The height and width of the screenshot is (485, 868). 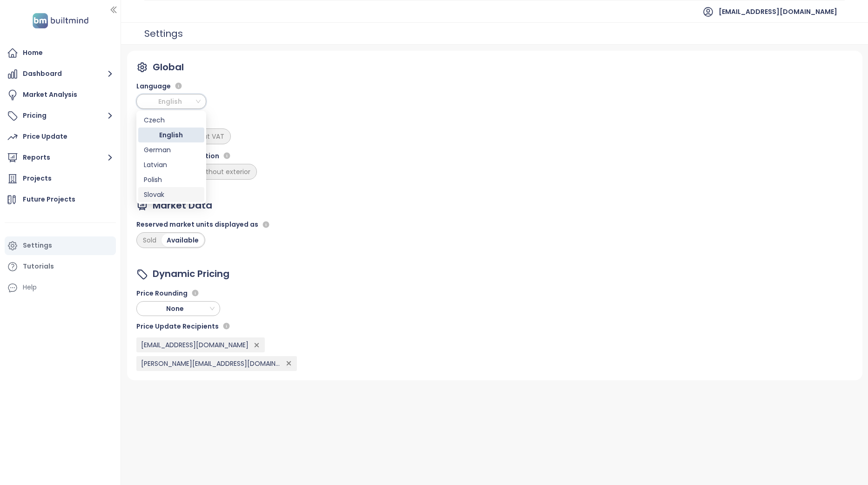 I want to click on div: Latvian, so click(x=171, y=165).